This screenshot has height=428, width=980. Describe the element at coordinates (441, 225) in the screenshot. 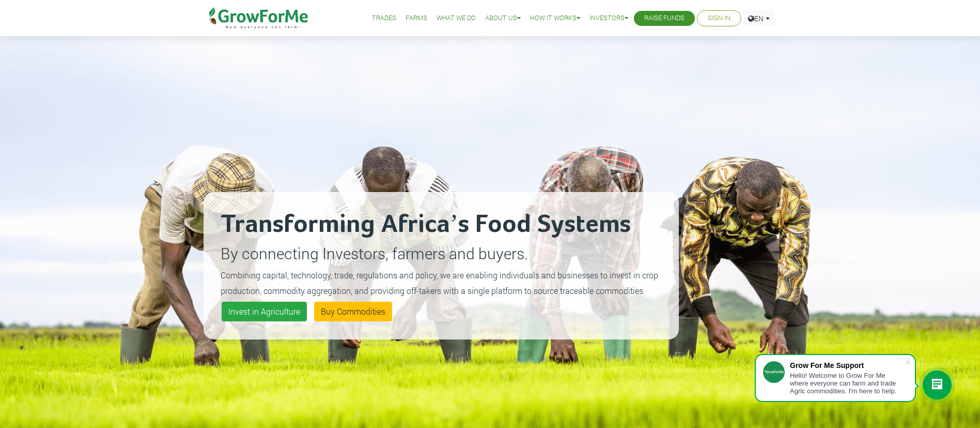

I see `h2: Transforming Africa’s Food Systems` at that location.